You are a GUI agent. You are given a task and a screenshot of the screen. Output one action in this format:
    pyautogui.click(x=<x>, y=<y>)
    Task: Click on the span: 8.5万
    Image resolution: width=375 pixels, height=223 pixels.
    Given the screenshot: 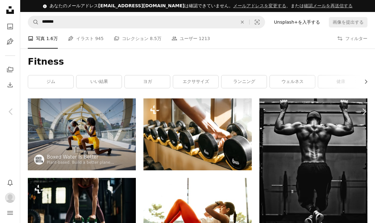 What is the action you would take?
    pyautogui.click(x=155, y=38)
    